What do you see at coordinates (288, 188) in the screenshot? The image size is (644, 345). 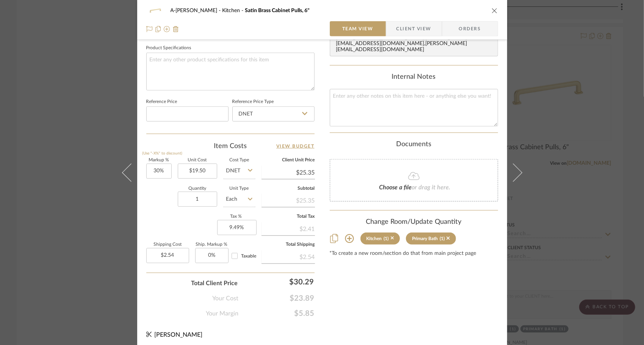 I see `label: Subtotal` at bounding box center [288, 188].